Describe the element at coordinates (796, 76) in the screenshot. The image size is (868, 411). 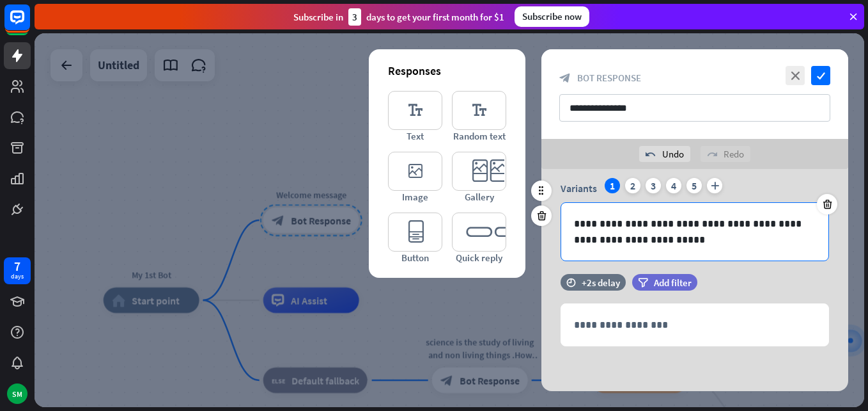
I see `i: close` at that location.